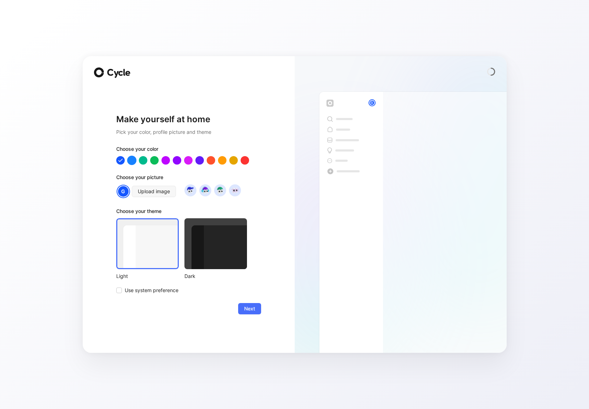 This screenshot has height=409, width=589. Describe the element at coordinates (215, 276) in the screenshot. I see `div: Dark` at that location.